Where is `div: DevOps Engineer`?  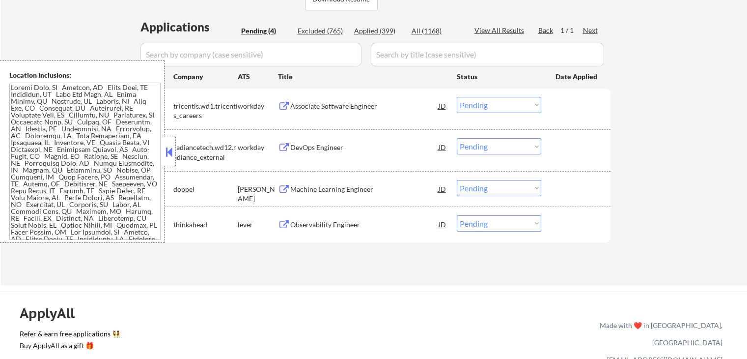 div: DevOps Engineer is located at coordinates (364, 147).